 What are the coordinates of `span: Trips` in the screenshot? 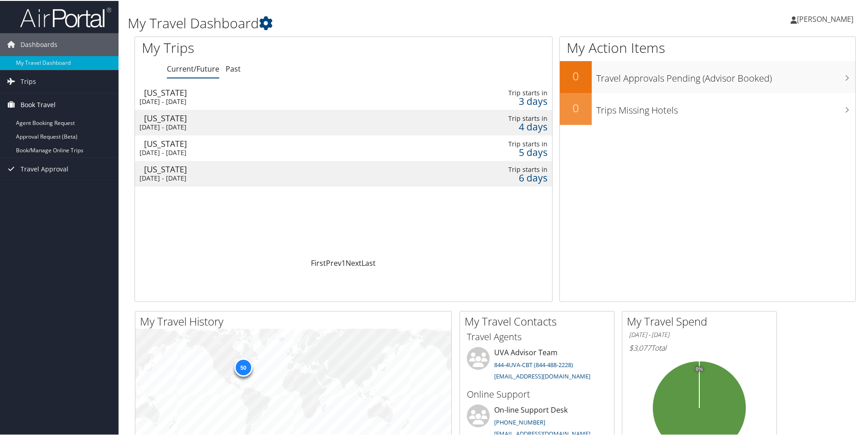 It's located at (28, 81).